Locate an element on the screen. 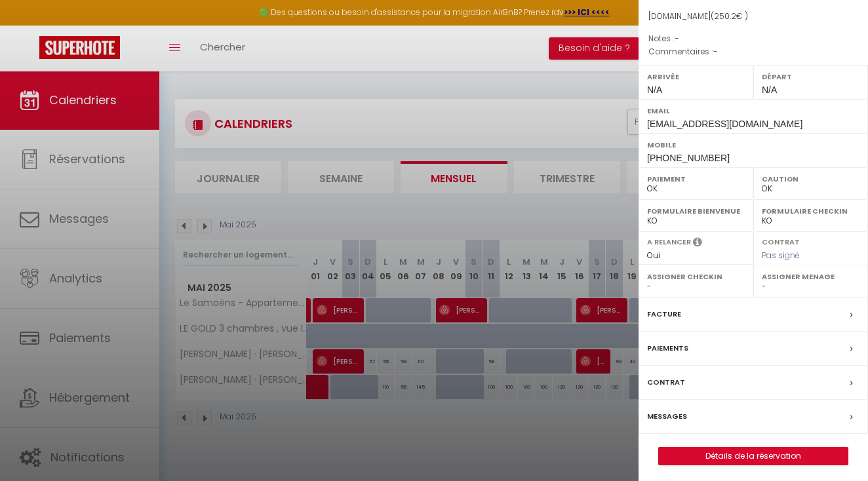 This screenshot has width=868, height=481. label: Mobile is located at coordinates (753, 145).